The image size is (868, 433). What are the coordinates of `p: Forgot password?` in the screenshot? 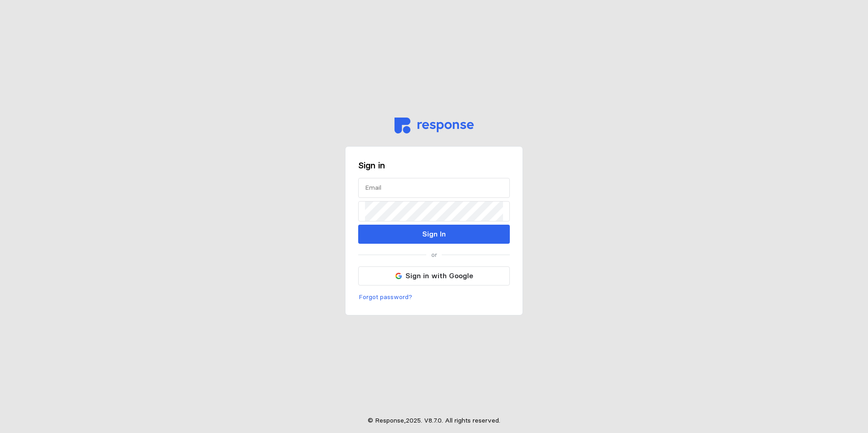 It's located at (385, 297).